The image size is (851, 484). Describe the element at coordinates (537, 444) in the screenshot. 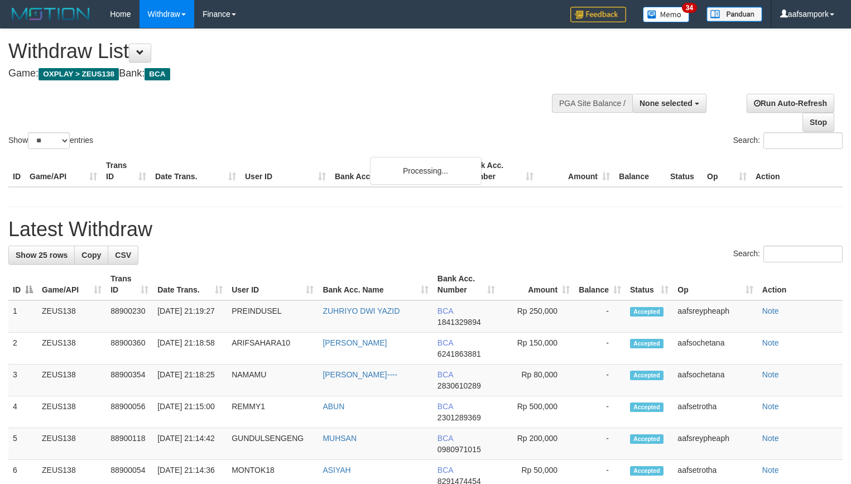

I see `td: Rp 200,000` at that location.